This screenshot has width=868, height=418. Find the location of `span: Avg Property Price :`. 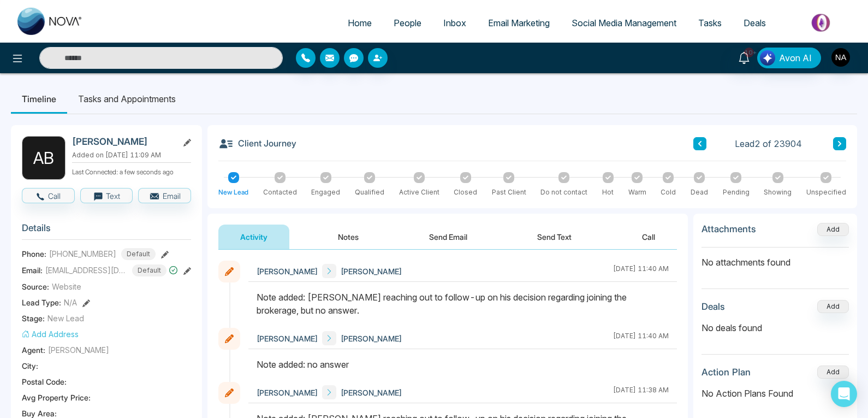

span: Avg Property Price : is located at coordinates (56, 397).